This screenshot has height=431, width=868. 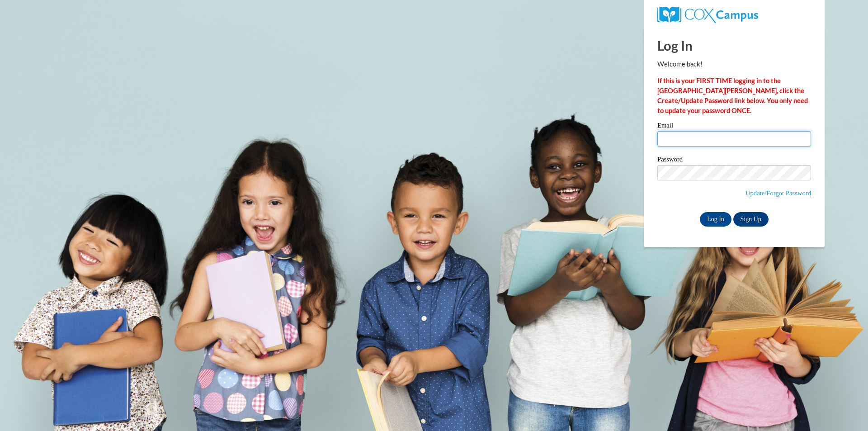 What do you see at coordinates (716, 220) in the screenshot?
I see `input: Log In` at bounding box center [716, 220].